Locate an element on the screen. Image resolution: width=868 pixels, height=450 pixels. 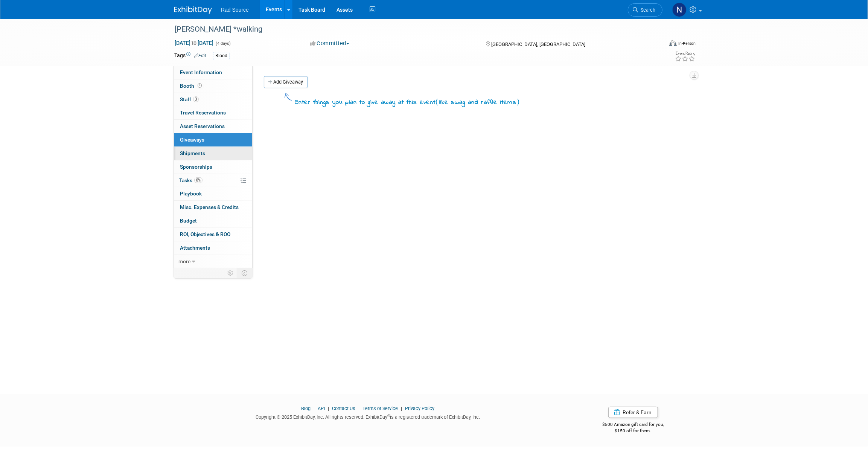
img: ExhibitDay is located at coordinates (193, 10).